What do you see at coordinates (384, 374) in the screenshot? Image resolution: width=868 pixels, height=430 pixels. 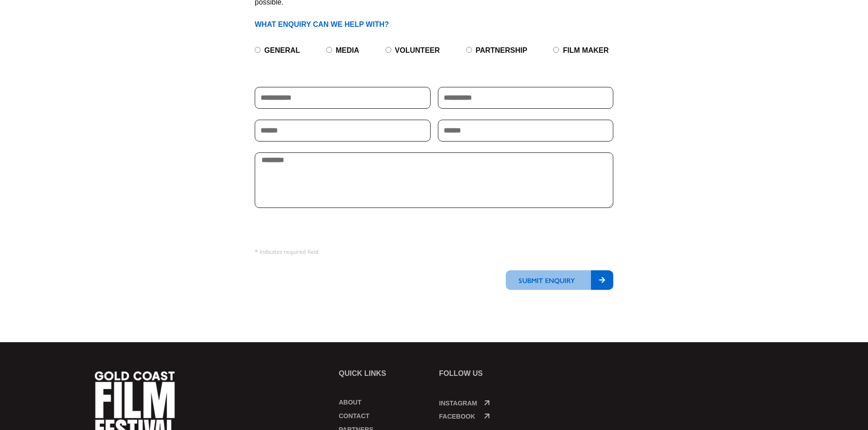 I see `p: Quick links` at bounding box center [384, 374].